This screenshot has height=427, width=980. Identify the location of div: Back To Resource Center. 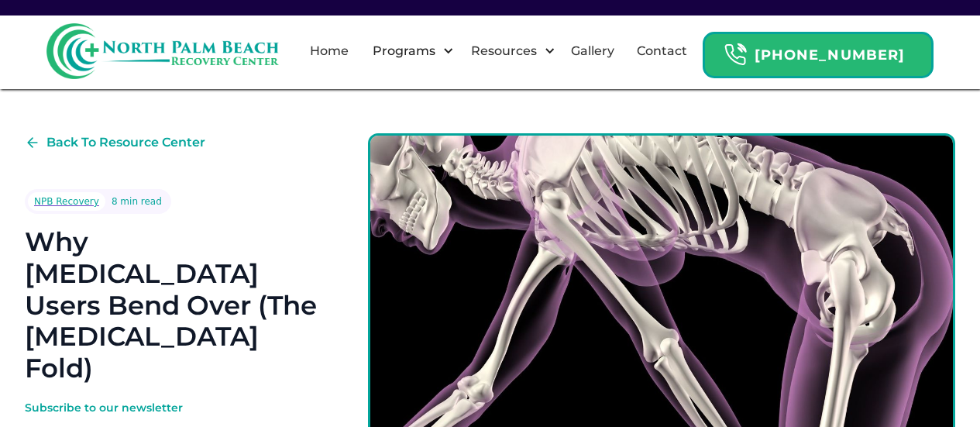
(126, 143).